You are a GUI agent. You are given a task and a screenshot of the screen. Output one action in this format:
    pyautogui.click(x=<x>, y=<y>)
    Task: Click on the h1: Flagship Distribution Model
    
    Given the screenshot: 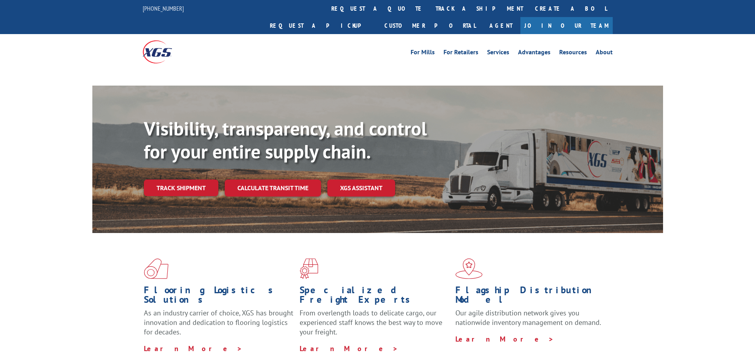 What is the action you would take?
    pyautogui.click(x=530, y=297)
    